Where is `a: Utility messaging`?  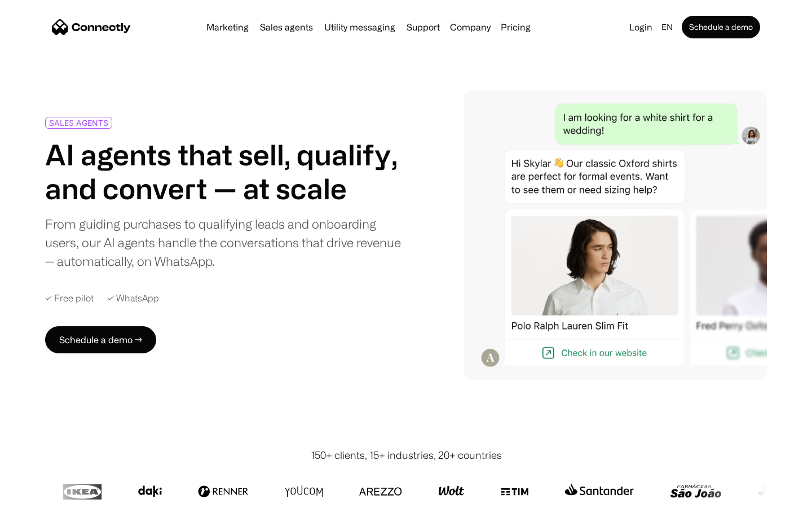 a: Utility messaging is located at coordinates (360, 27).